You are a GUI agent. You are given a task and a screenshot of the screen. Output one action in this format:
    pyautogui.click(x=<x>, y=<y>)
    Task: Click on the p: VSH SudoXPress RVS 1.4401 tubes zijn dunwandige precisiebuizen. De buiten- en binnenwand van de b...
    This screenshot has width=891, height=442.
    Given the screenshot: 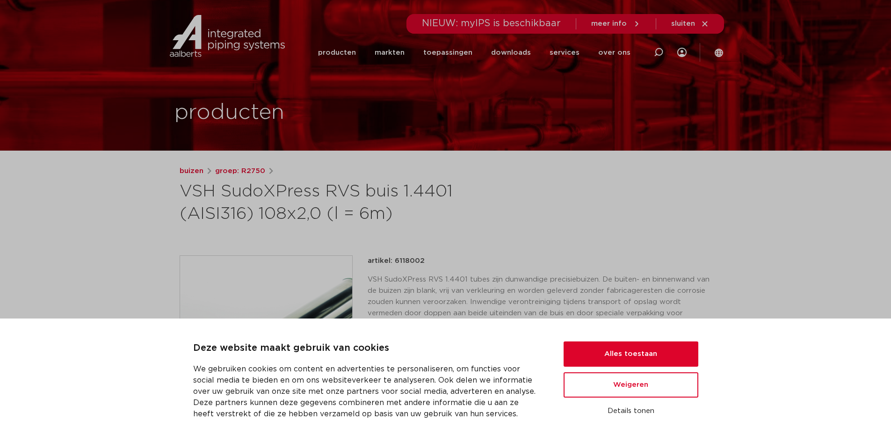 What is the action you would take?
    pyautogui.click(x=539, y=302)
    